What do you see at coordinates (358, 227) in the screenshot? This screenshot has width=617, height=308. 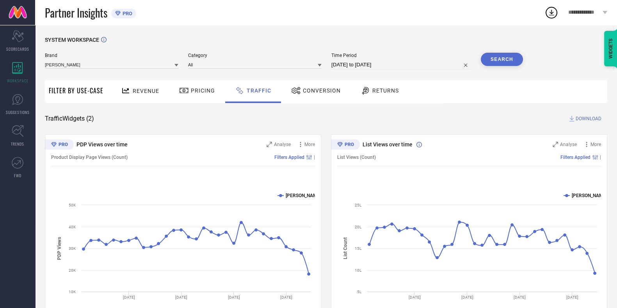 I see `text: 20L` at bounding box center [358, 227].